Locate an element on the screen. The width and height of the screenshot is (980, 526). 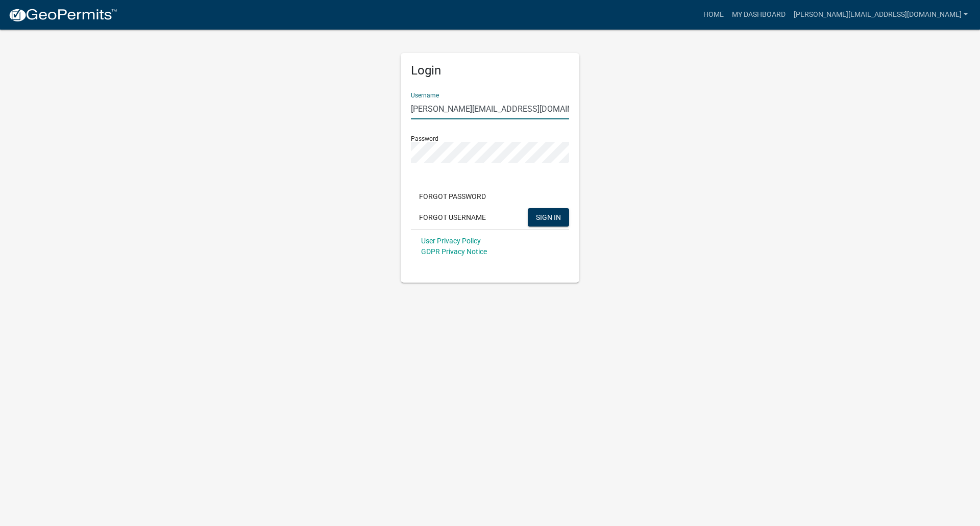
a: User Privacy Policy is located at coordinates (450, 241).